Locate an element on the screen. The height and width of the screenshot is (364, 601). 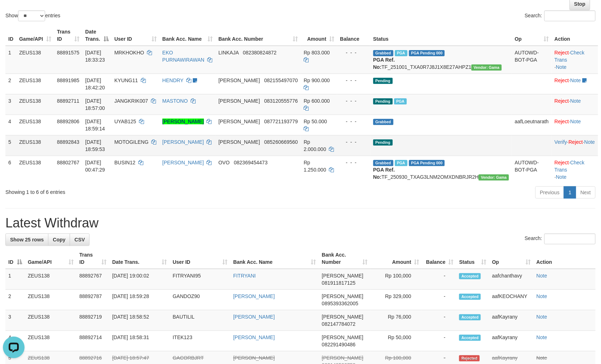
a: MASTONO is located at coordinates (175, 101).